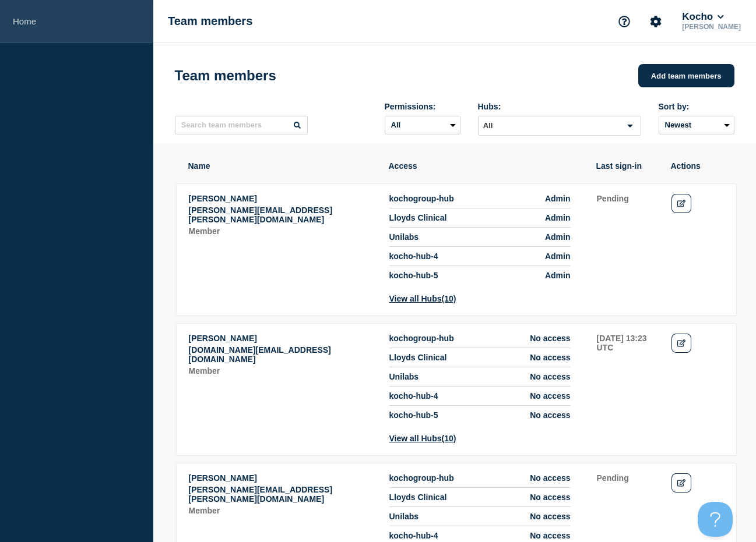 The height and width of the screenshot is (542, 756). Describe the element at coordinates (559, 106) in the screenshot. I see `div: Hubs:` at that location.